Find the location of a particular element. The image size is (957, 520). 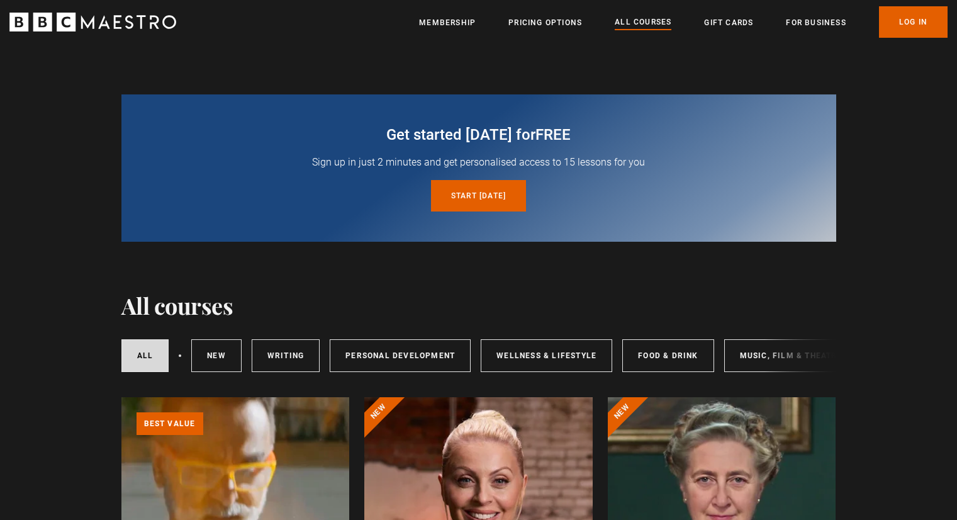

p: Sign up in just 2 minutes and get personalised access to 15 lessons for you is located at coordinates (479, 162).